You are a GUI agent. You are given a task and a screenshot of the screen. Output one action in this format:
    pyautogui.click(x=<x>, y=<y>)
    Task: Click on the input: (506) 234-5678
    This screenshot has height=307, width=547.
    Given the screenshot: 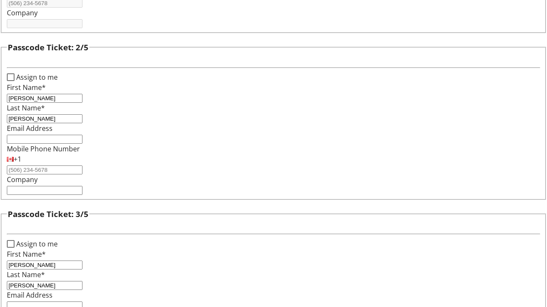 What is the action you would take?
    pyautogui.click(x=44, y=170)
    